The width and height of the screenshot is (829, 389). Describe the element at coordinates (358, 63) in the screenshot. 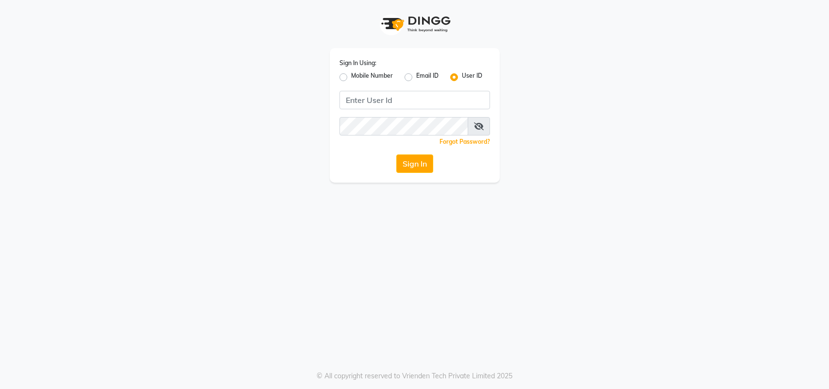

I see `label: Sign In Using:` at that location.